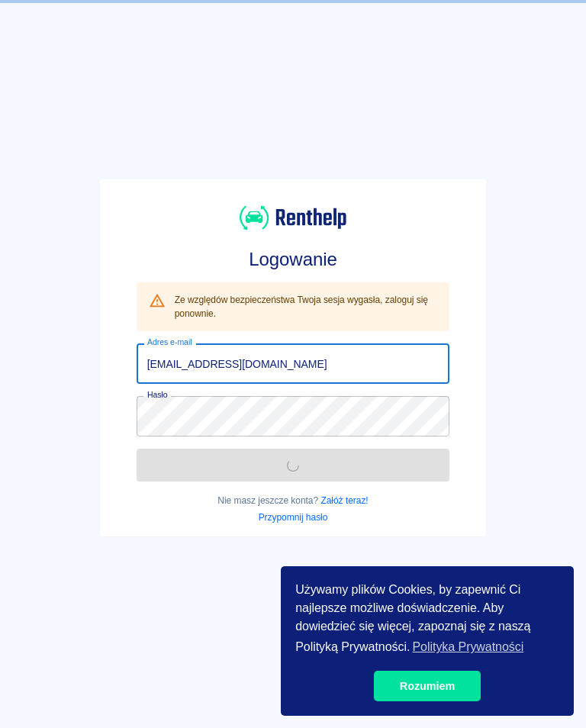 Image resolution: width=586 pixels, height=728 pixels. Describe the element at coordinates (170, 341) in the screenshot. I see `label: Adres e-mail` at that location.